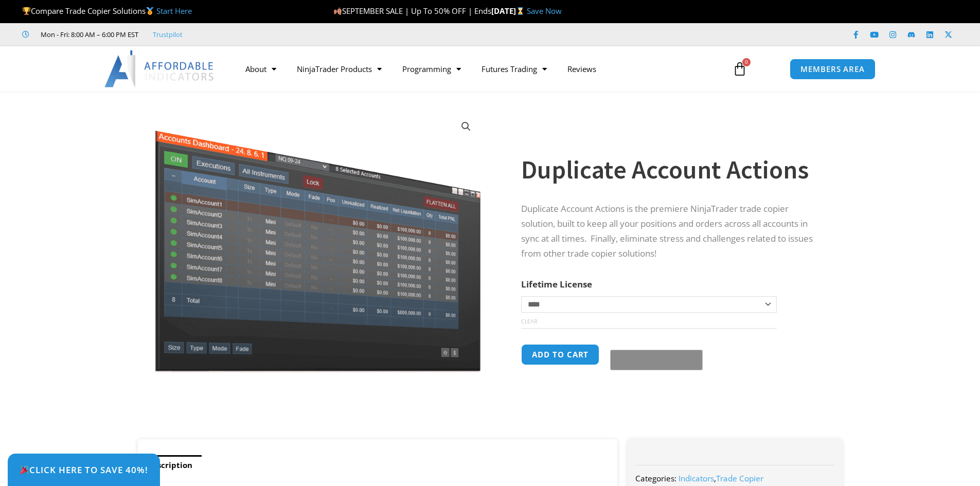 The image size is (980, 486). I want to click on span: Click Here to save 40%!, so click(84, 470).